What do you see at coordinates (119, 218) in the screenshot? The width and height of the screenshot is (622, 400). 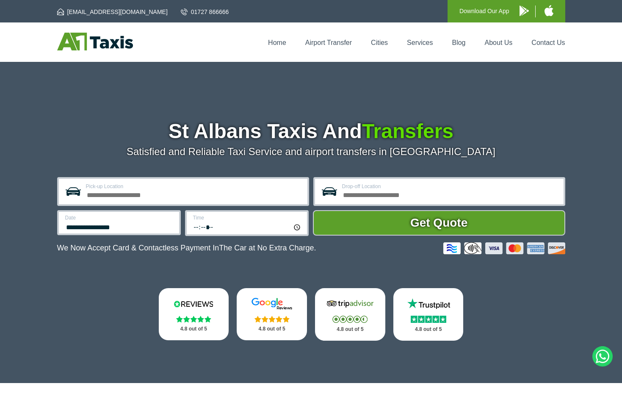 I see `label: Date` at bounding box center [119, 218].